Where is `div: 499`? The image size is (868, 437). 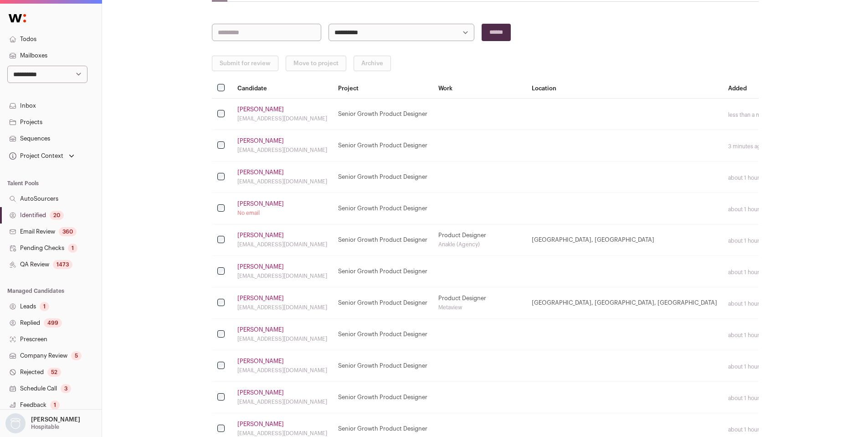 div: 499 is located at coordinates (53, 323).